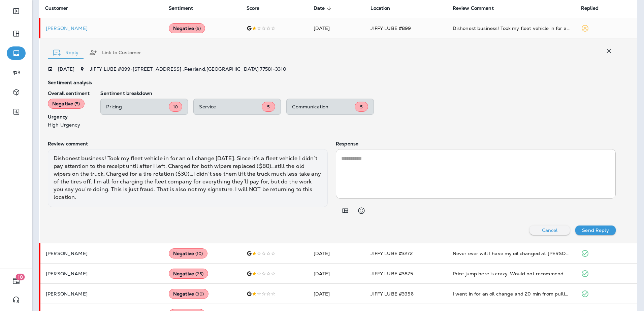 Image resolution: width=644 pixels, height=311 pixels. I want to click on p: Overall sentiment, so click(69, 93).